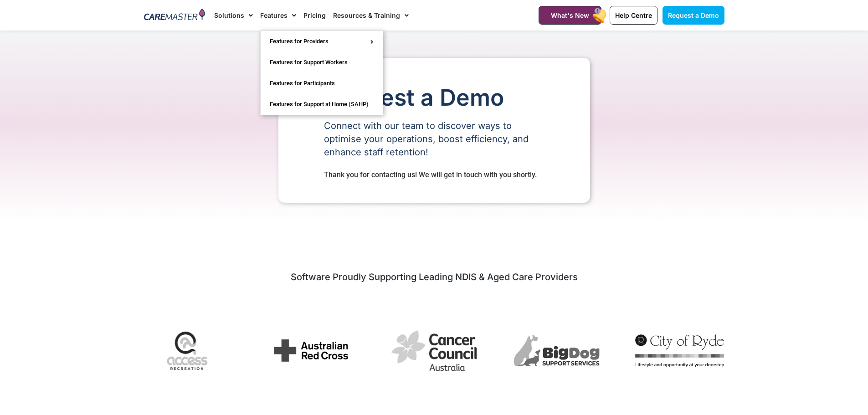 Image resolution: width=868 pixels, height=415 pixels. Describe the element at coordinates (633, 15) in the screenshot. I see `span: Help Centre` at that location.